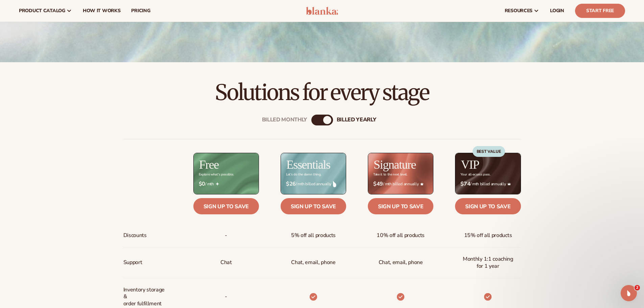 This screenshot has width=644, height=308. Describe the element at coordinates (395, 165) in the screenshot. I see `h2: Signature` at that location.